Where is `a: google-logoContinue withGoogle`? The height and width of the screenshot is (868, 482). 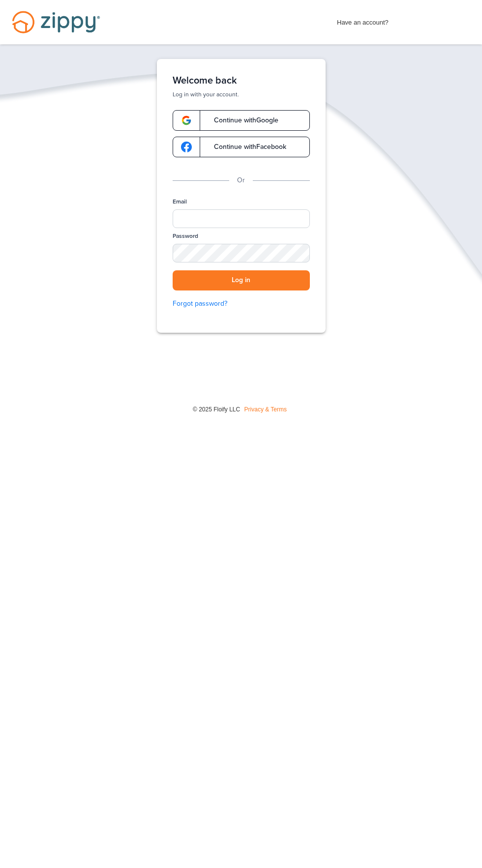
a: google-logoContinue withGoogle is located at coordinates (241, 120).